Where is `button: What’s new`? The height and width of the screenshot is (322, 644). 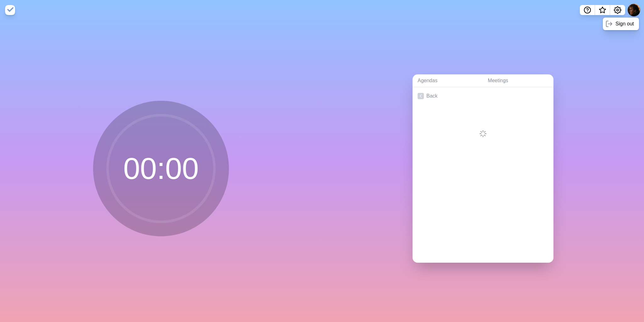
button: What’s new is located at coordinates (602, 10).